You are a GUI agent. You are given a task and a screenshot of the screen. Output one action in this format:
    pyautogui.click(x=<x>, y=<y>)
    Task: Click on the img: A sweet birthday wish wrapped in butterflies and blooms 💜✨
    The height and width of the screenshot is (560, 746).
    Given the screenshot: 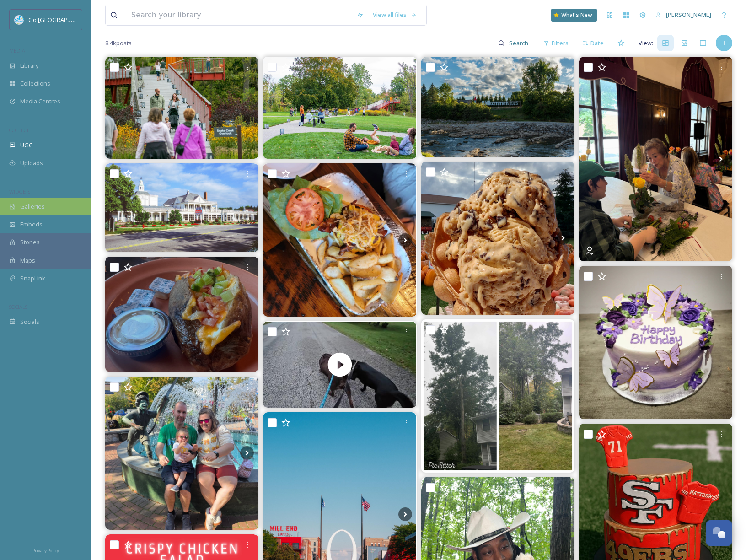 What is the action you would take?
    pyautogui.click(x=655, y=342)
    